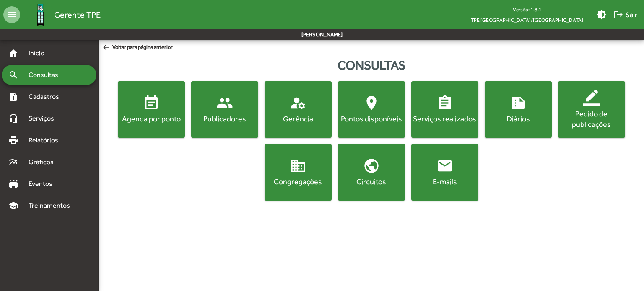 The image size is (644, 291). Describe the element at coordinates (591, 98) in the screenshot. I see `mat-icon: border_color` at that location.